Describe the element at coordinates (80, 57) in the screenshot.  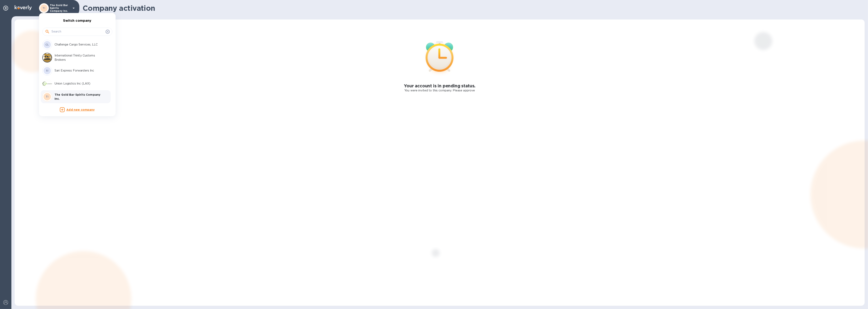
I see `p: International Trinity Customs Brokers` at that location.